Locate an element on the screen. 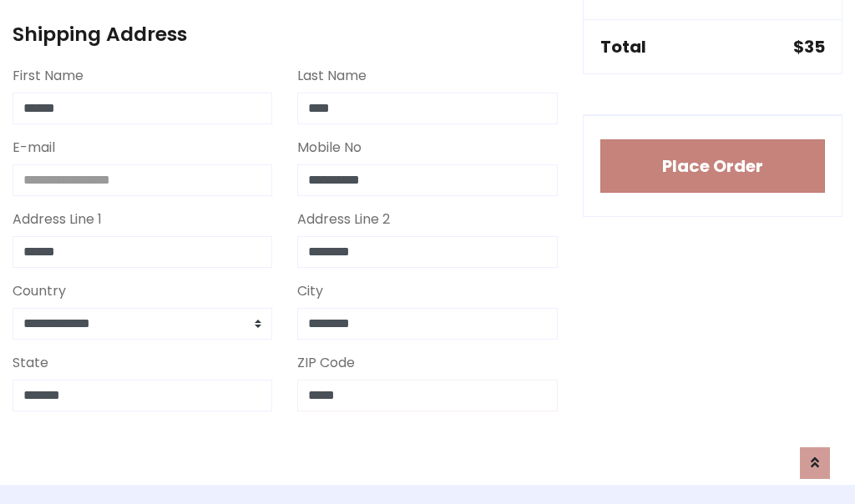 The width and height of the screenshot is (855, 504). label: Address Line 1 is located at coordinates (57, 220).